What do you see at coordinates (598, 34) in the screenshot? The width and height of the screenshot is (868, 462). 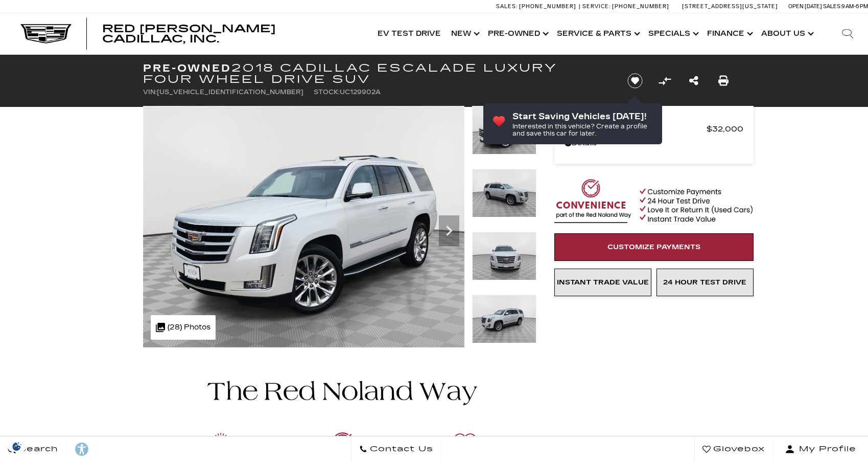 I see `a: Service & Parts` at bounding box center [598, 34].